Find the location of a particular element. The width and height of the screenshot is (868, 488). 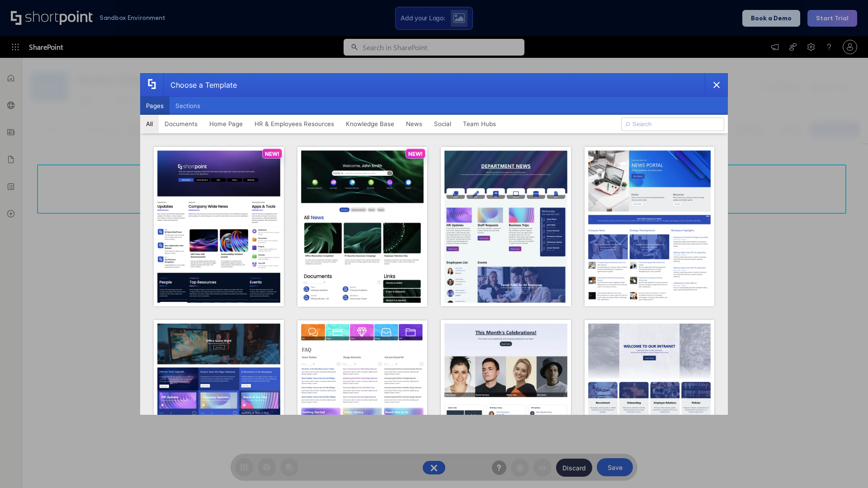

button: Team Hubs is located at coordinates (480, 124).